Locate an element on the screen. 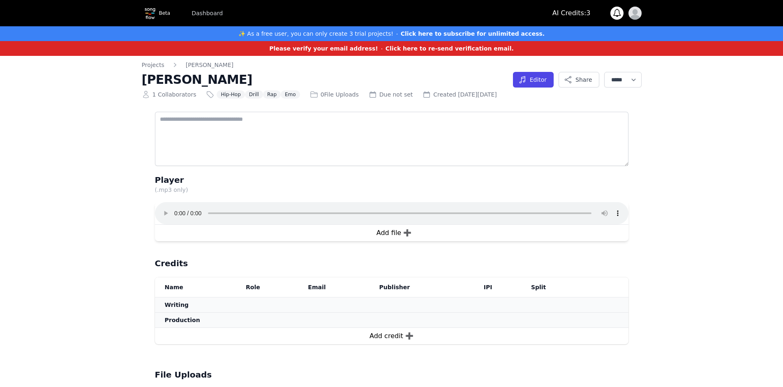 The width and height of the screenshot is (783, 387). th: Email is located at coordinates (338, 287).